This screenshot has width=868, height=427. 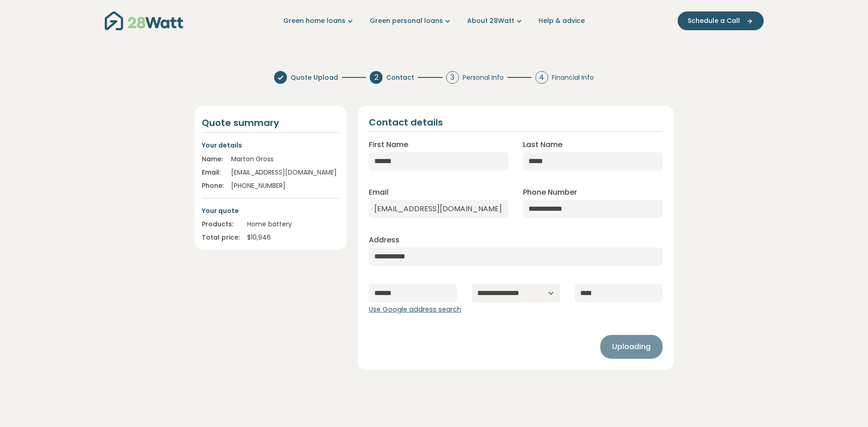 I want to click on div: Email:, so click(x=213, y=172).